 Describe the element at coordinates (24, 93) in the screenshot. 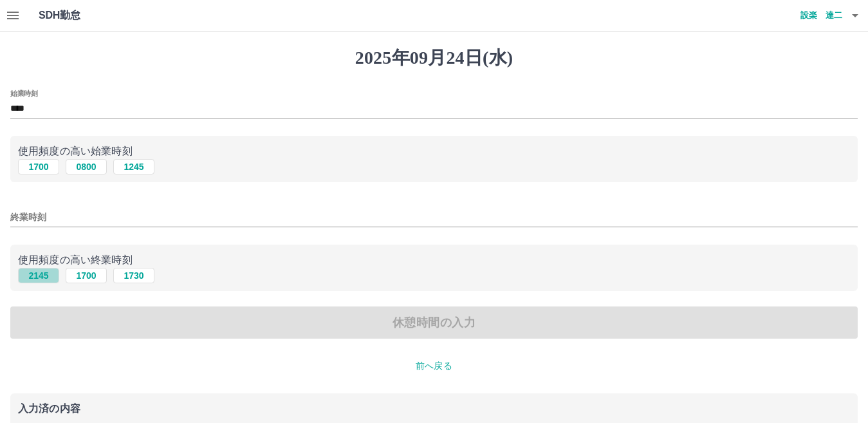

I see `label: 始業時刻` at that location.